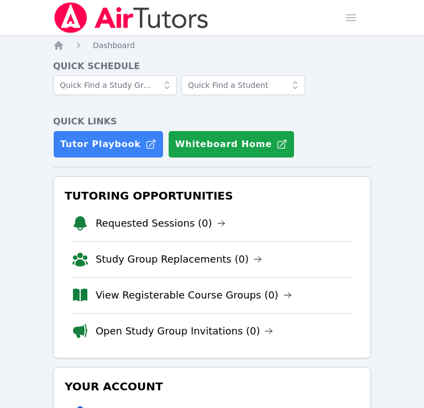 Image resolution: width=424 pixels, height=408 pixels. I want to click on h3: Tutoring Opportunities, so click(212, 196).